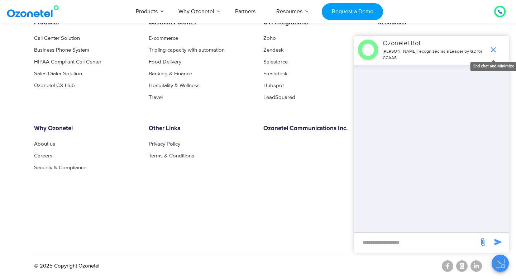 This screenshot has width=516, height=279. What do you see at coordinates (269, 38) in the screenshot?
I see `a: Zoho` at bounding box center [269, 38].